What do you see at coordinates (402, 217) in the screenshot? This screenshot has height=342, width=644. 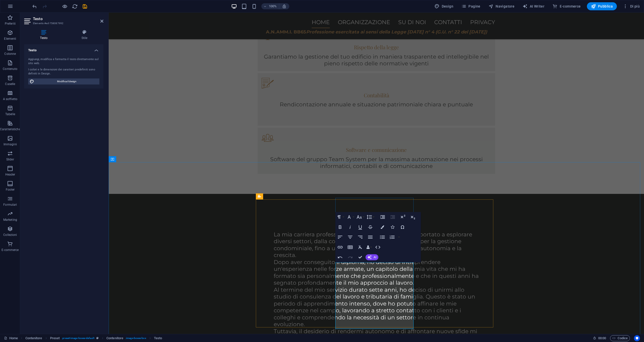 I see `button: Superscript` at bounding box center [402, 217].